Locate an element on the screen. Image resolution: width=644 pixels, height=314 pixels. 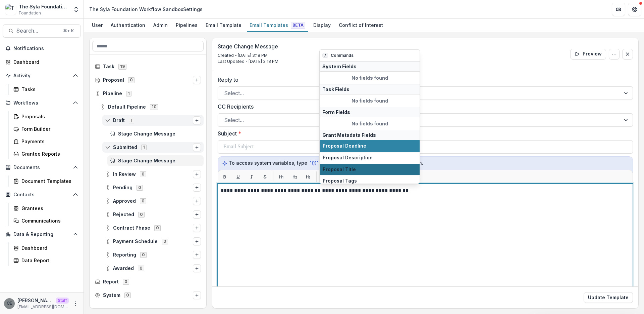
button: Preview is located at coordinates (588, 54).